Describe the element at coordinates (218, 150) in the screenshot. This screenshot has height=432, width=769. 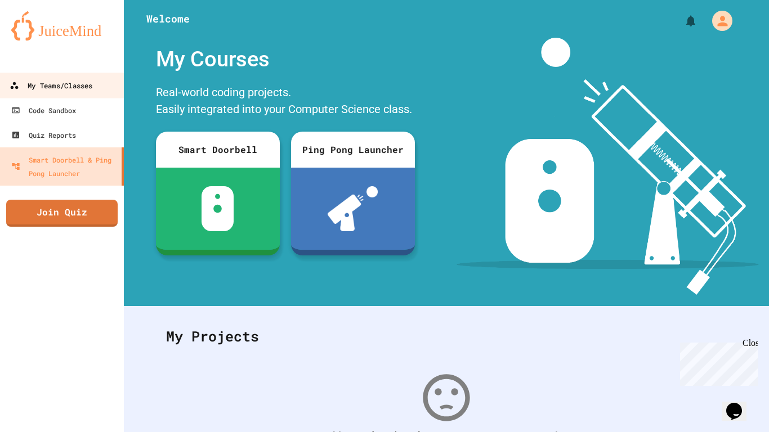
I see `div: Smart Doorbell` at that location.